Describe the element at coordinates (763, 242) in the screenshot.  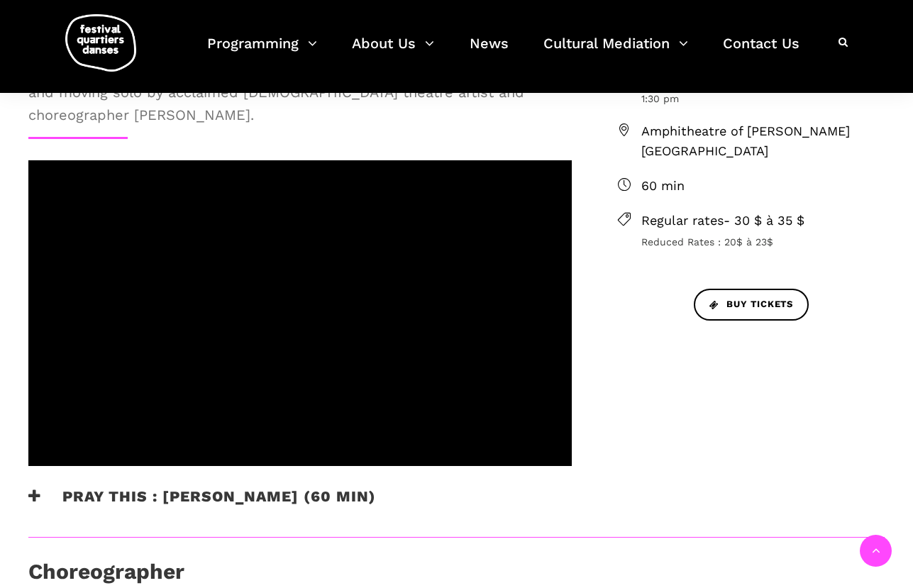
I see `span: Reduced Rates : 20$ à 23$` at that location.